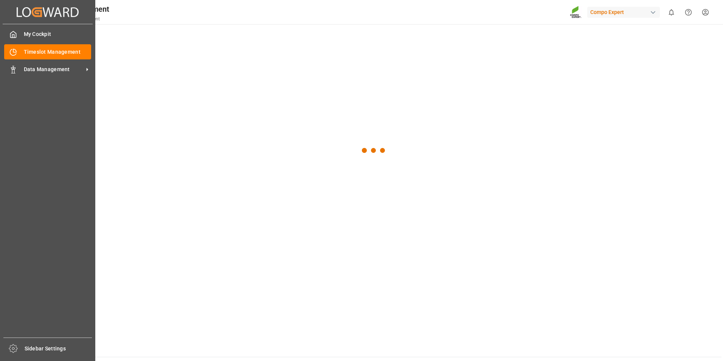 The width and height of the screenshot is (723, 361). Describe the element at coordinates (48, 34) in the screenshot. I see `a: My Cockpit` at that location.